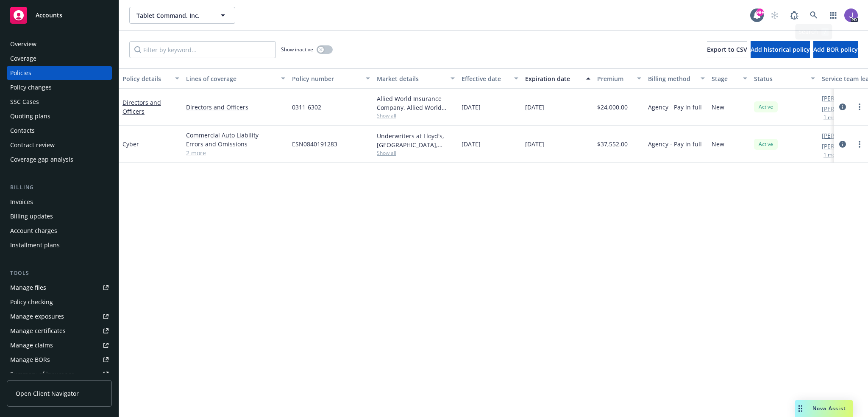 This screenshot has width=868, height=417. Describe the element at coordinates (613, 144) in the screenshot. I see `span: $37,552.00` at that location.